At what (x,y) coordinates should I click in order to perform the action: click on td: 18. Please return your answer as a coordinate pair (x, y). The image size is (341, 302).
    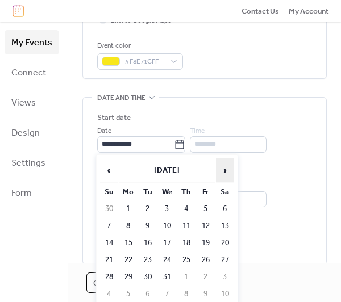
    Looking at the image, I should click on (186, 243).